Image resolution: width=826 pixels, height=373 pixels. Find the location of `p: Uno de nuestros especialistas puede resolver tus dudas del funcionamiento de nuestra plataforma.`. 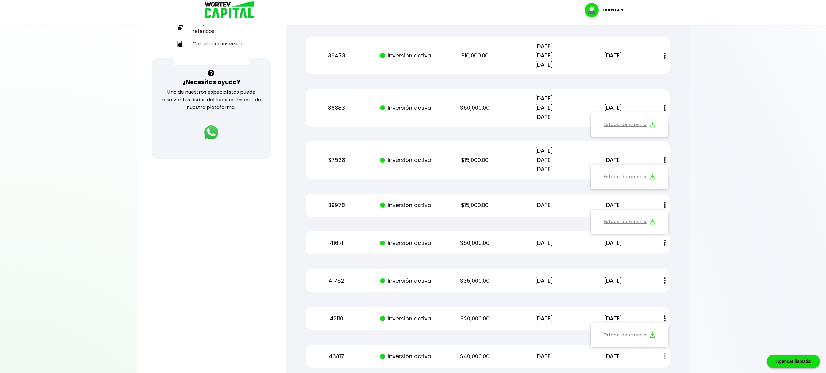

p: Uno de nuestros especialistas puede resolver tus dudas del funcionamiento de nuestra plataforma. is located at coordinates (211, 99).